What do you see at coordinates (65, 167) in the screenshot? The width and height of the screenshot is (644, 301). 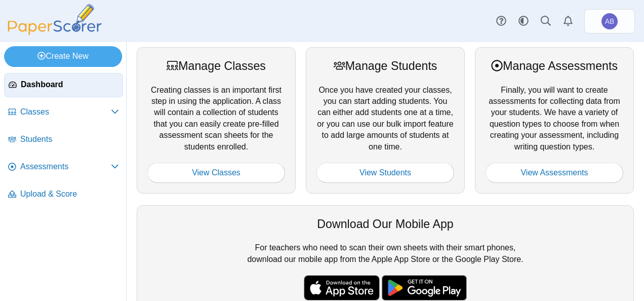 I see `span: Assessments` at bounding box center [65, 167].